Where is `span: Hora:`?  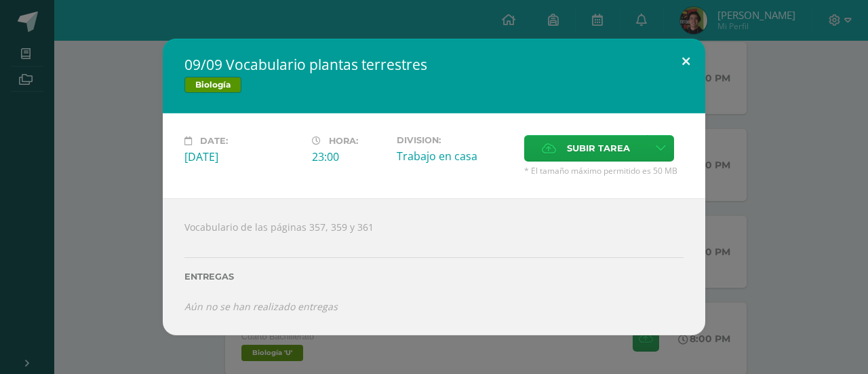
span: Hora: is located at coordinates (343, 141).